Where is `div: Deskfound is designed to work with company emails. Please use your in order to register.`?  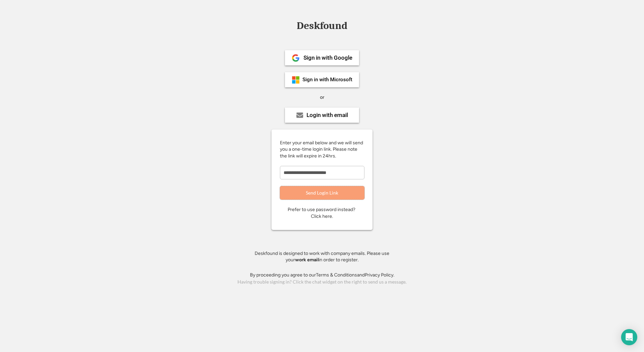 div: Deskfound is designed to work with company emails. Please use your in order to register. is located at coordinates (322, 257).